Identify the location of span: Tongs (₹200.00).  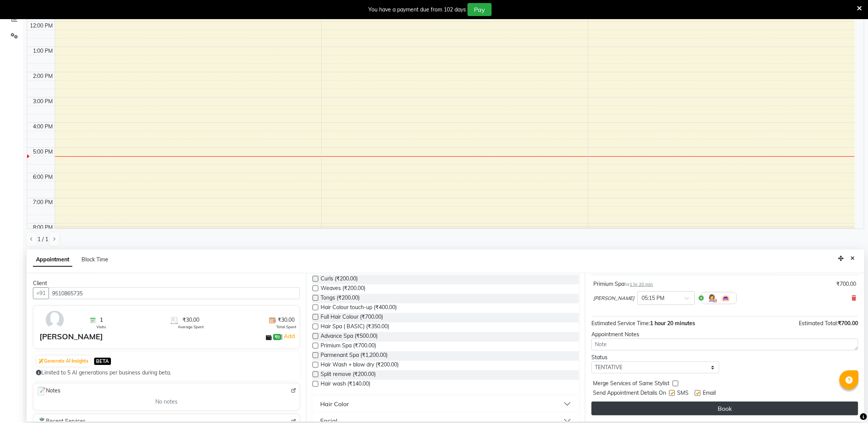
(340, 298).